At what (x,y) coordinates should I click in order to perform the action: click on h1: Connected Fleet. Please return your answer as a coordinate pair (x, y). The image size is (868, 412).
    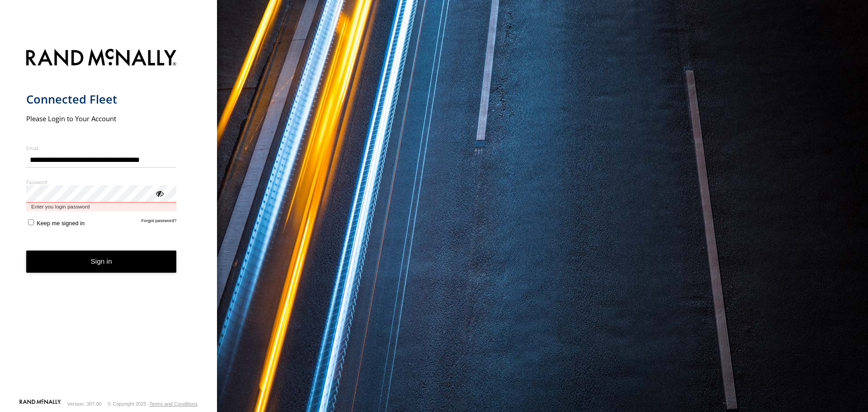
    Looking at the image, I should click on (101, 99).